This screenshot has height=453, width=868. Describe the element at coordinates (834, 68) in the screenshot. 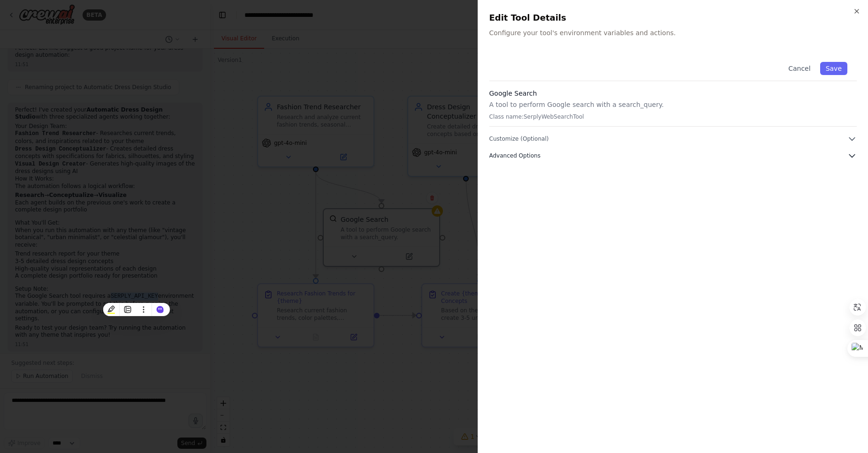

I see `button: Save` at that location.